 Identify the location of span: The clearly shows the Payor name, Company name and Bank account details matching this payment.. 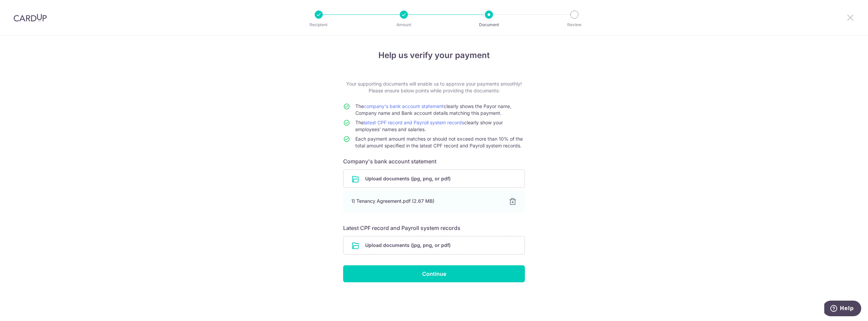
(433, 109).